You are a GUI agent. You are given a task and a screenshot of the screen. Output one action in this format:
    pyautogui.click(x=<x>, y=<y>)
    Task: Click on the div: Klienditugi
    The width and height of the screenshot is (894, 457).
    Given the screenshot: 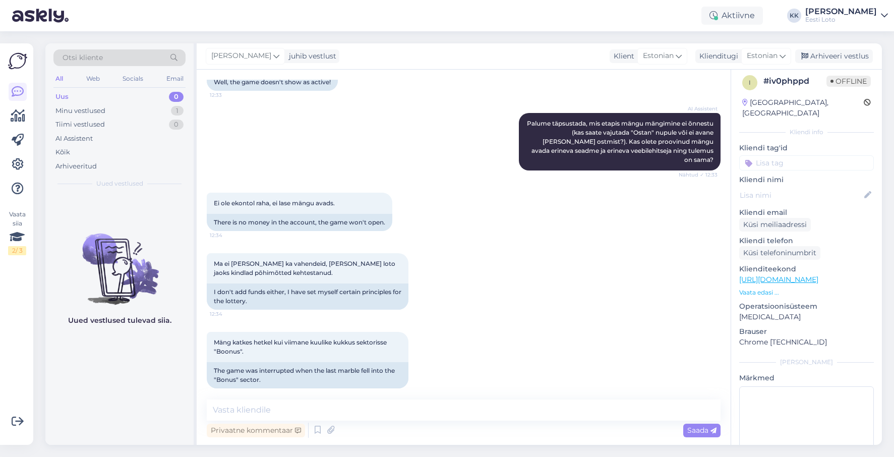 What is the action you would take?
    pyautogui.click(x=716, y=56)
    